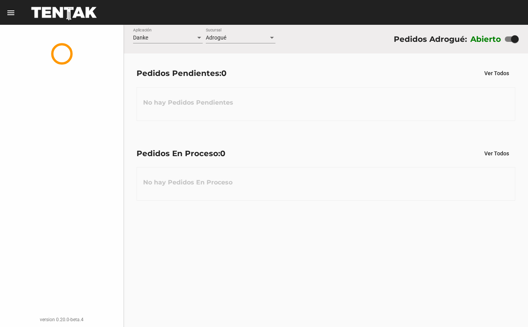 This screenshot has height=327, width=528. Describe the element at coordinates (430, 39) in the screenshot. I see `div: Pedidos Adrogué:` at that location.